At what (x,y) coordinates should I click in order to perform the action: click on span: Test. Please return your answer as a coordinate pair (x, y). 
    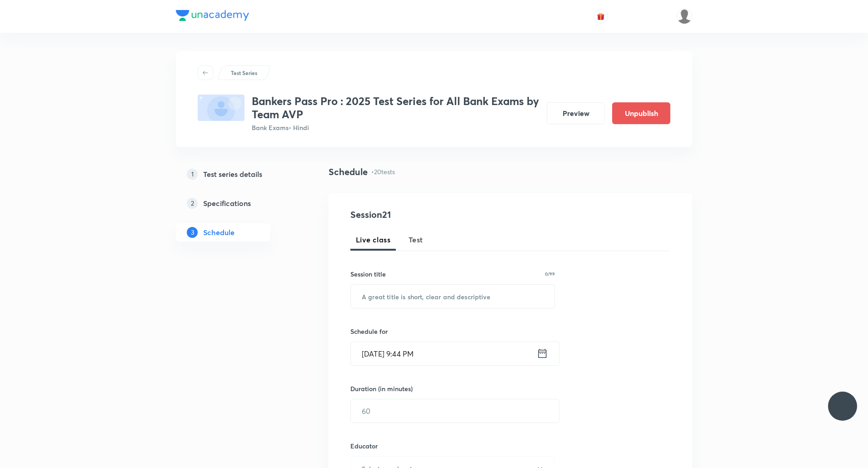
    Looking at the image, I should click on (415, 240).